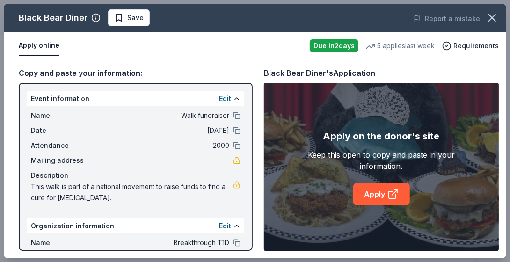  Describe the element at coordinates (381, 160) in the screenshot. I see `div: Keep this open to copy and paste in your information.` at that location.